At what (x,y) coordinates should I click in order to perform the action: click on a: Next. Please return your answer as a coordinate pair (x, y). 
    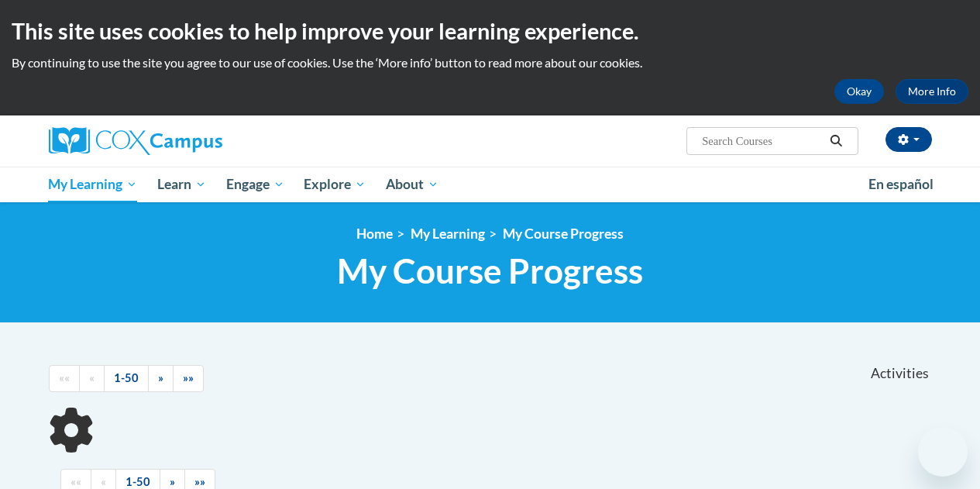
    Looking at the image, I should click on (161, 378).